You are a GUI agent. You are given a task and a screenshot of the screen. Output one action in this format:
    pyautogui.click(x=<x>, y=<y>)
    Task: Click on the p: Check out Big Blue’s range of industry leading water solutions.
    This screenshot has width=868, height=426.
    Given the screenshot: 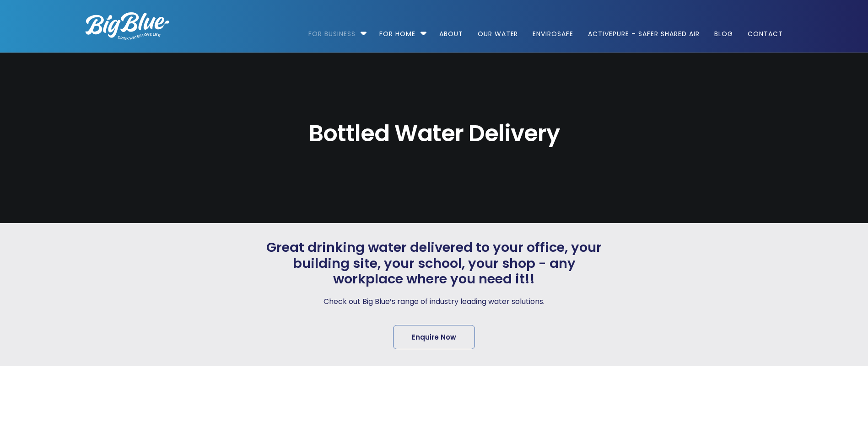 What is the action you would take?
    pyautogui.click(x=434, y=301)
    